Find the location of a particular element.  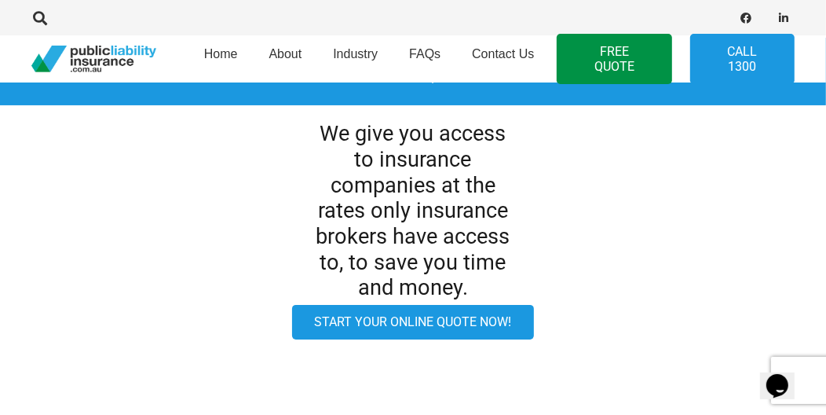

a: About is located at coordinates (285, 59).